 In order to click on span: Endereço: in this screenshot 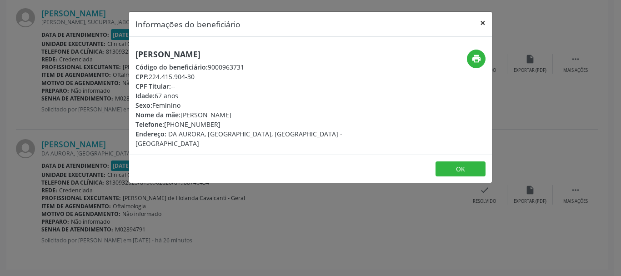, I will do `click(151, 134)`.